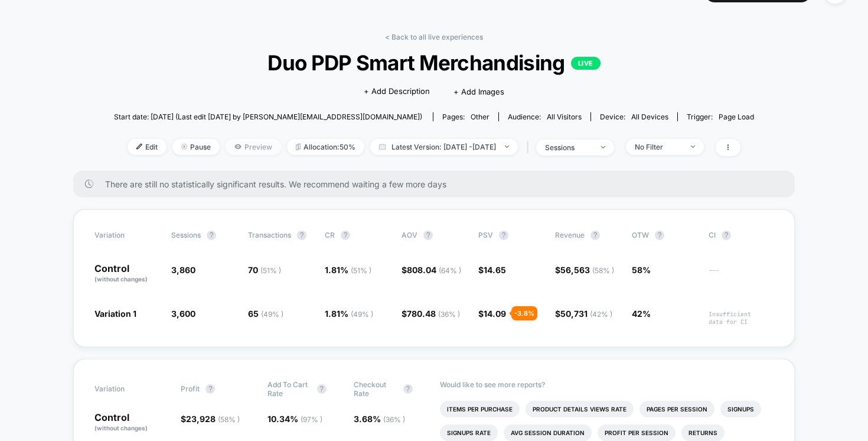 This screenshot has width=868, height=441. Describe the element at coordinates (295, 419) in the screenshot. I see `span: 10.34 %` at that location.